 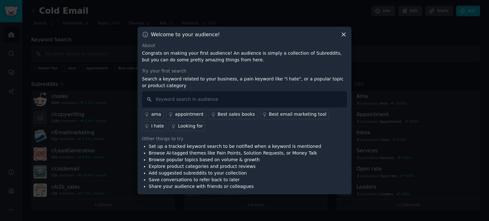 What do you see at coordinates (245, 99) in the screenshot?
I see `input: Keyword search in audience` at bounding box center [245, 99].